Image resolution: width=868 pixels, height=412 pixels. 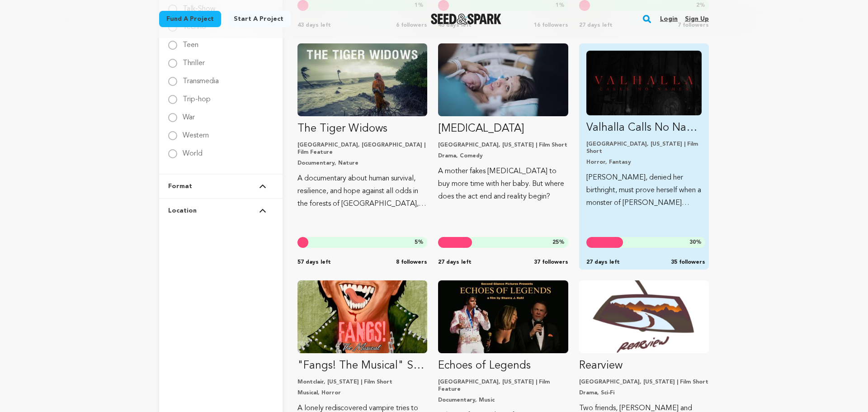 I want to click on a: Login, so click(x=668, y=19).